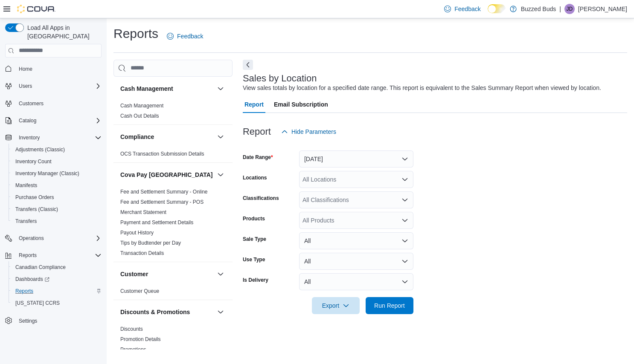  I want to click on h3: Sales by Location, so click(280, 78).